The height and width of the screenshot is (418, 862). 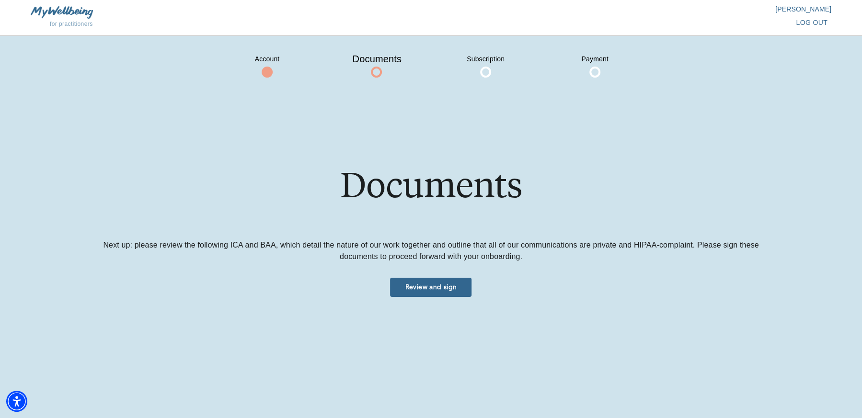 What do you see at coordinates (431, 287) in the screenshot?
I see `span: Review and sign` at bounding box center [431, 287].